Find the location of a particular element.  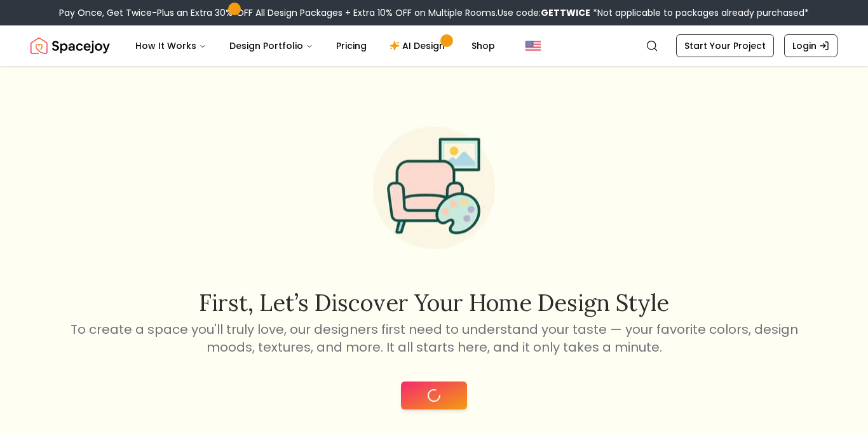

a: Start Your Project is located at coordinates (725, 46).